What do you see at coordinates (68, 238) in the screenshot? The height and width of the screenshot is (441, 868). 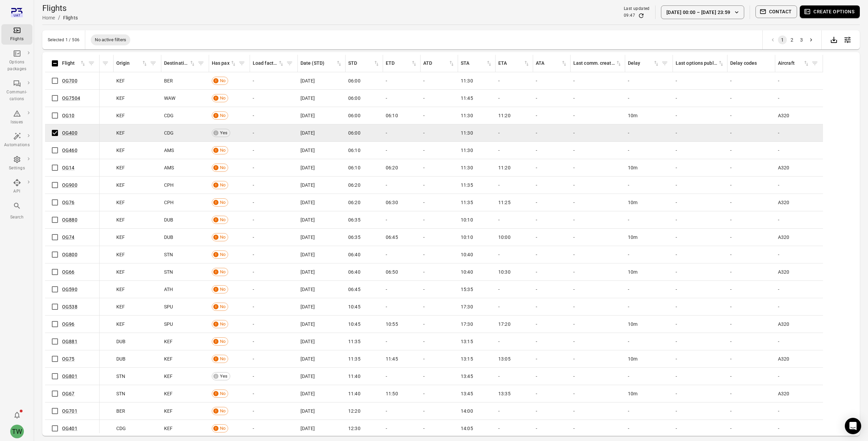 I see `a: OG74` at bounding box center [68, 238].